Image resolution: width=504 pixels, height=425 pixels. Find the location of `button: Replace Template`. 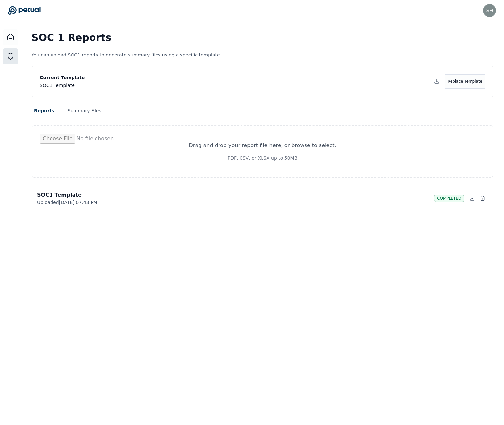

button: Replace Template is located at coordinates (465, 81).